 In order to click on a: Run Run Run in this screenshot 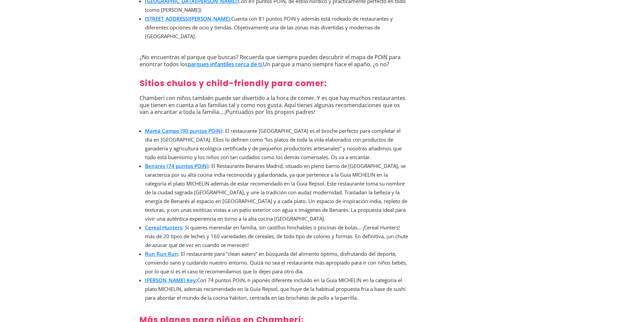, I will do `click(162, 254)`.